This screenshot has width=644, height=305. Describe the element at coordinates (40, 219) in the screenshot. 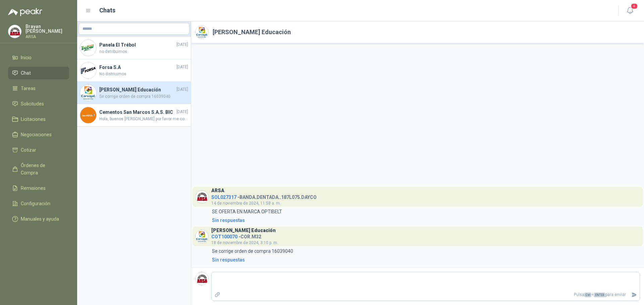

I see `span: Manuales y ayuda` at that location.